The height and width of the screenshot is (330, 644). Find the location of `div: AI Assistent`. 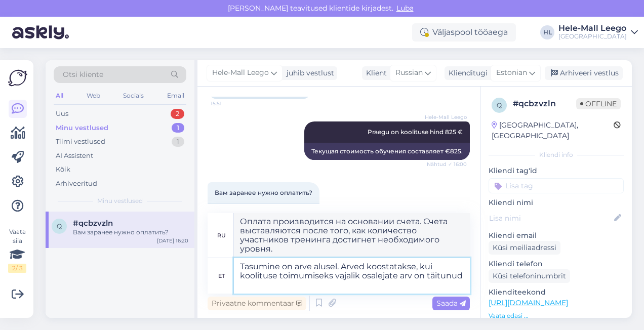

div: AI Assistent is located at coordinates (75, 156).